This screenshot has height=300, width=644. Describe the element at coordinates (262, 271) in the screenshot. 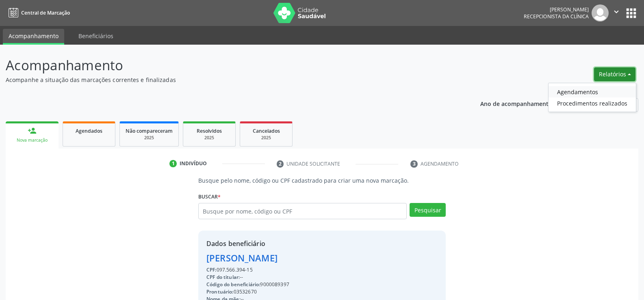

I see `div: 097.566.394-15` at that location.